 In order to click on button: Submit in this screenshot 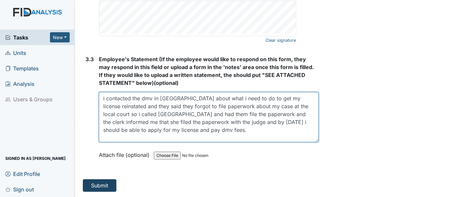, I will do `click(99, 185)`.